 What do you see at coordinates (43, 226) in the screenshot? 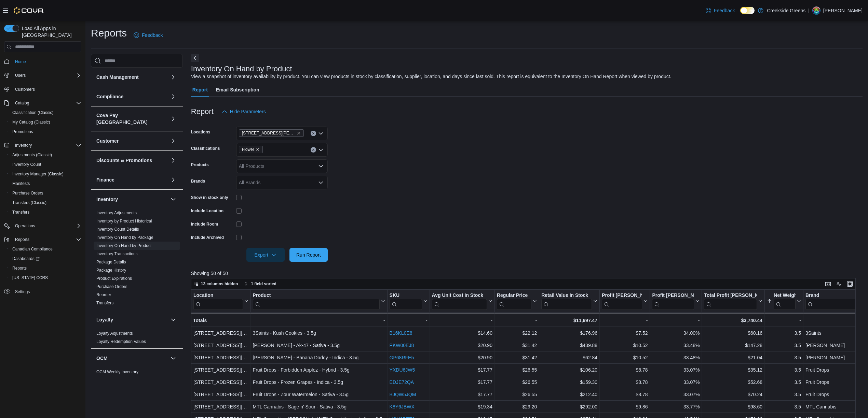
I see `button: Operations` at bounding box center [43, 226].